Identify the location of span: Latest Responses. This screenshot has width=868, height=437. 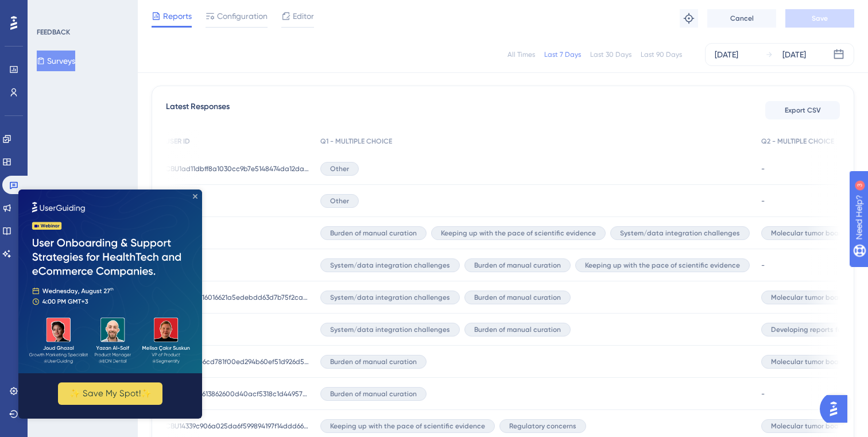
(197, 111).